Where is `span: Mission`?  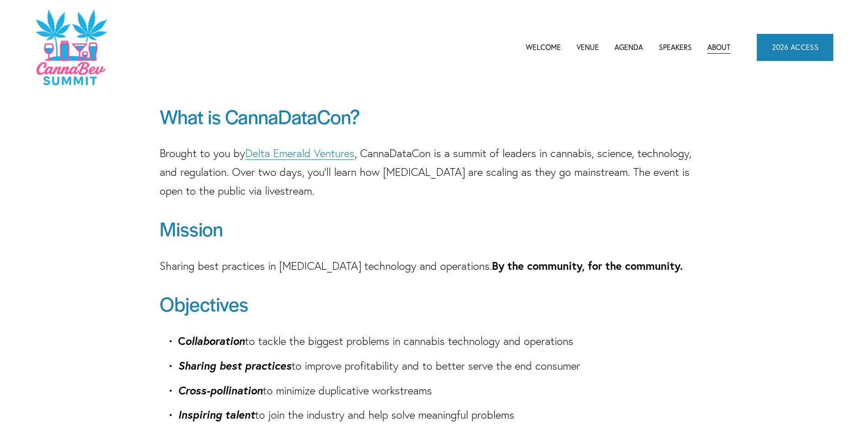 span: Mission is located at coordinates (191, 228).